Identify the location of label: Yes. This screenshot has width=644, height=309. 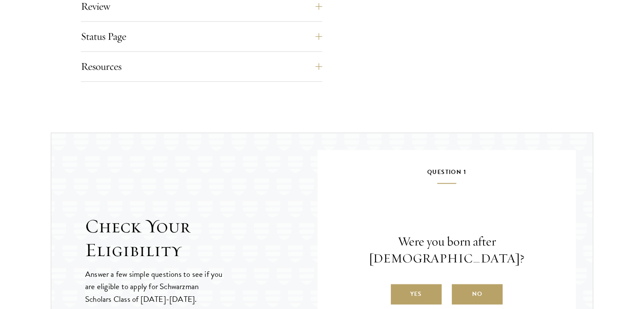
(416, 294).